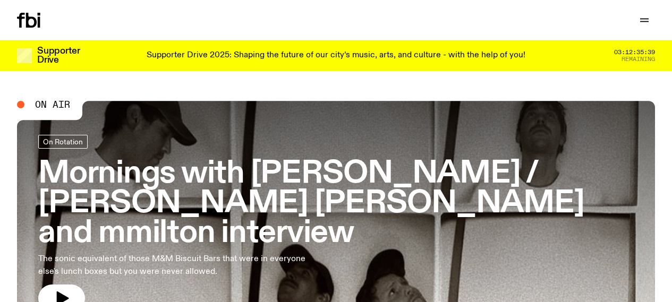  Describe the element at coordinates (63, 142) in the screenshot. I see `span: On Rotation` at that location.